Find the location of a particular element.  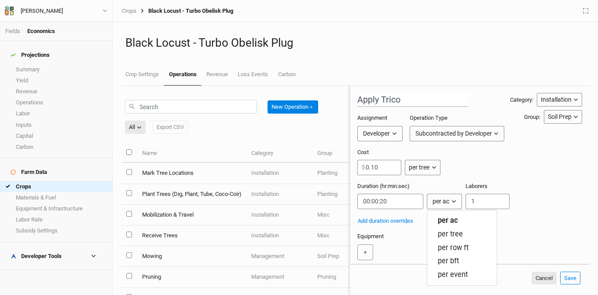

label: Laborers is located at coordinates (476, 186).